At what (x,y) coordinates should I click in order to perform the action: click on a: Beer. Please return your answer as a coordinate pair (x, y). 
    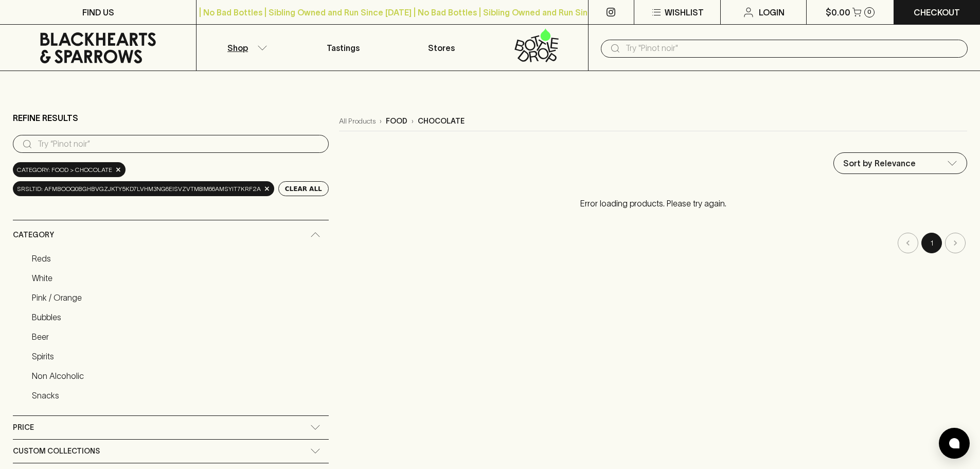
    Looking at the image, I should click on (178, 336).